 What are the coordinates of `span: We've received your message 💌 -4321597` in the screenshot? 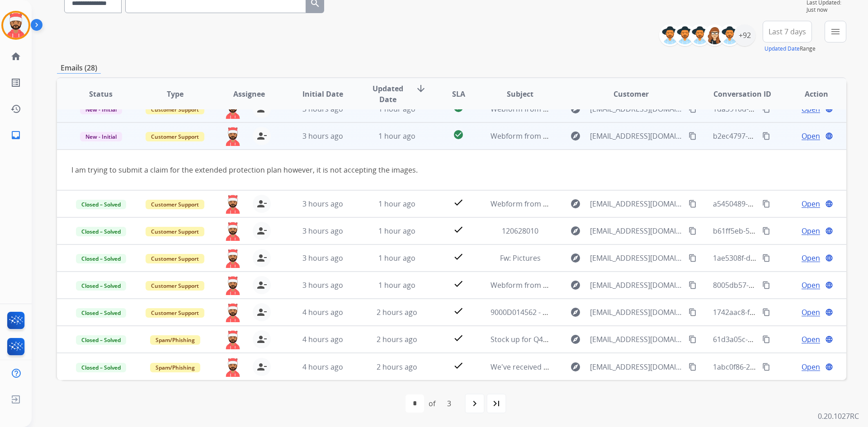 It's located at (563, 367).